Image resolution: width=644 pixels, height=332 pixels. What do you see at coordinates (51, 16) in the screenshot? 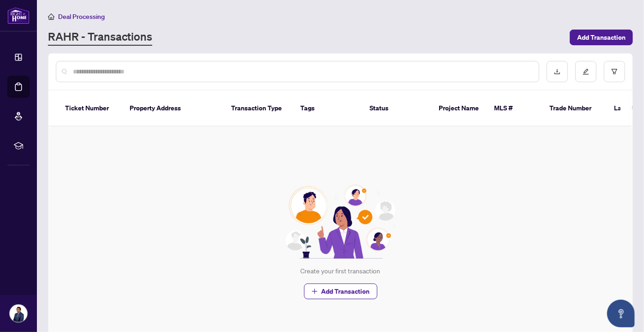
I see `span: home` at bounding box center [51, 16].